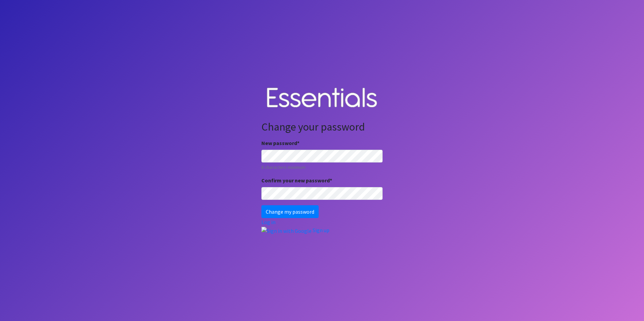 This screenshot has width=644, height=321. I want to click on input: Change my password, so click(290, 211).